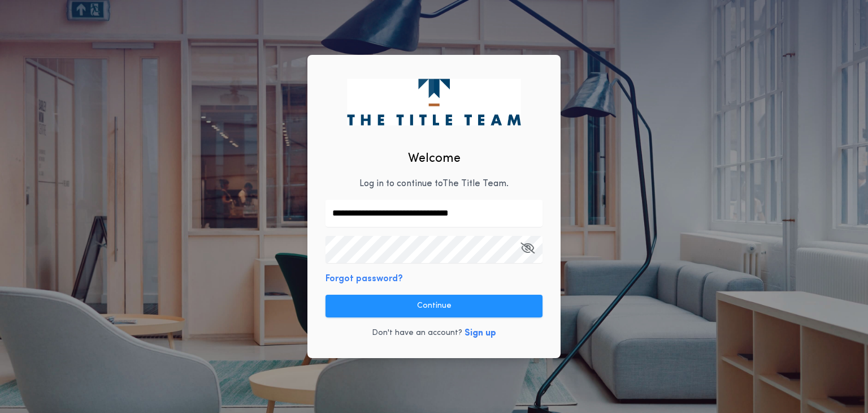 This screenshot has width=868, height=413. Describe the element at coordinates (433, 102) in the screenshot. I see `img: logo` at that location.